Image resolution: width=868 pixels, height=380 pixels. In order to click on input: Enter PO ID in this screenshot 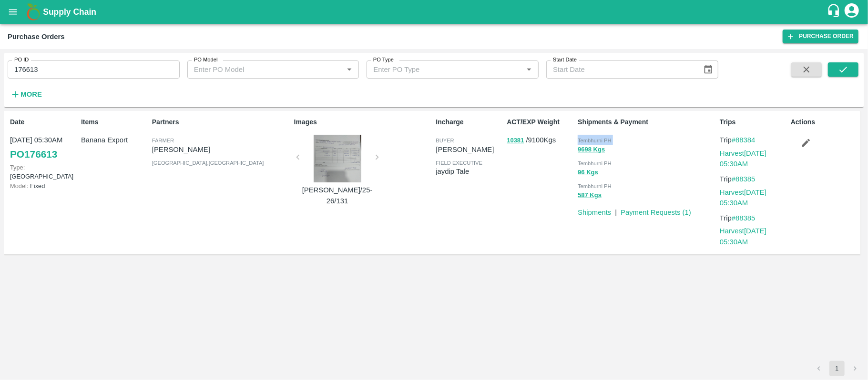, I will do `click(93, 70)`.